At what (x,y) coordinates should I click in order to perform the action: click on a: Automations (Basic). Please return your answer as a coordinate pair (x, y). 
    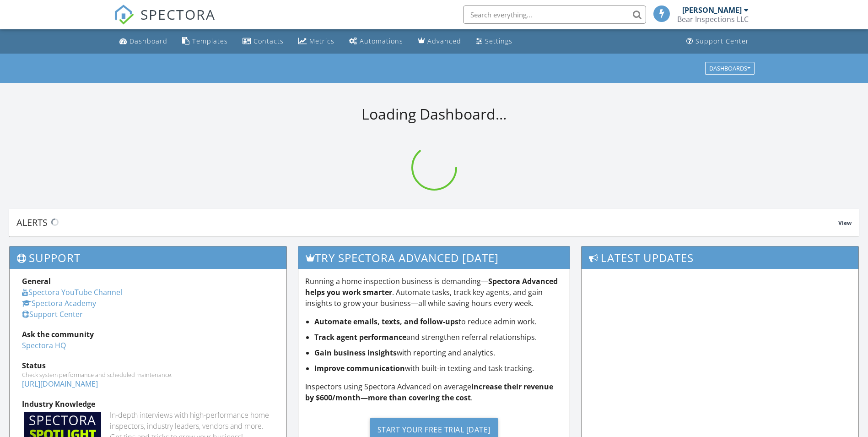
    Looking at the image, I should click on (376, 41).